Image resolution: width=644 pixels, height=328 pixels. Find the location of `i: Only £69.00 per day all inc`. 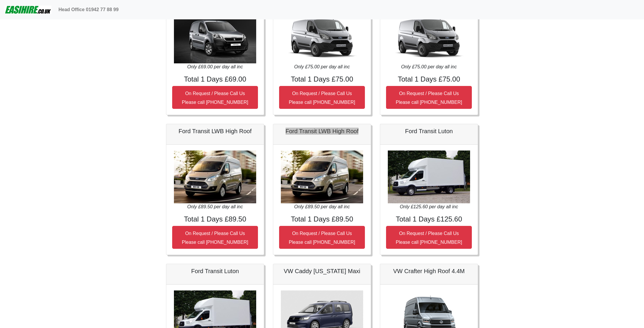

i: Only £69.00 per day all inc is located at coordinates (215, 67).